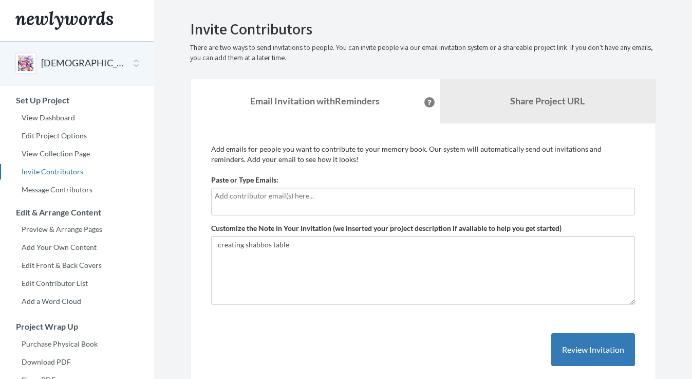 This screenshot has width=692, height=379. What do you see at coordinates (423, 196) in the screenshot?
I see `input: Add contributor email(s) here...` at bounding box center [423, 196].